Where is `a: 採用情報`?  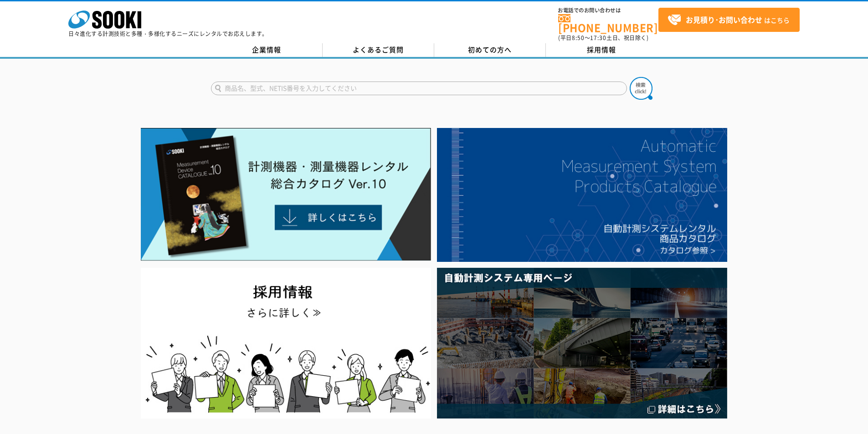
a: 採用情報 is located at coordinates (601, 50).